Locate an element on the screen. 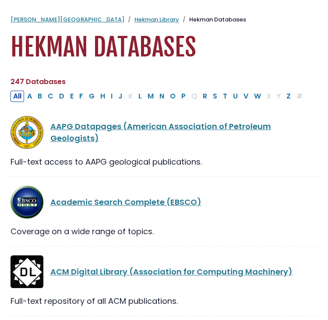 Image resolution: width=328 pixels, height=320 pixels. button: Filter Results A is located at coordinates (29, 96).